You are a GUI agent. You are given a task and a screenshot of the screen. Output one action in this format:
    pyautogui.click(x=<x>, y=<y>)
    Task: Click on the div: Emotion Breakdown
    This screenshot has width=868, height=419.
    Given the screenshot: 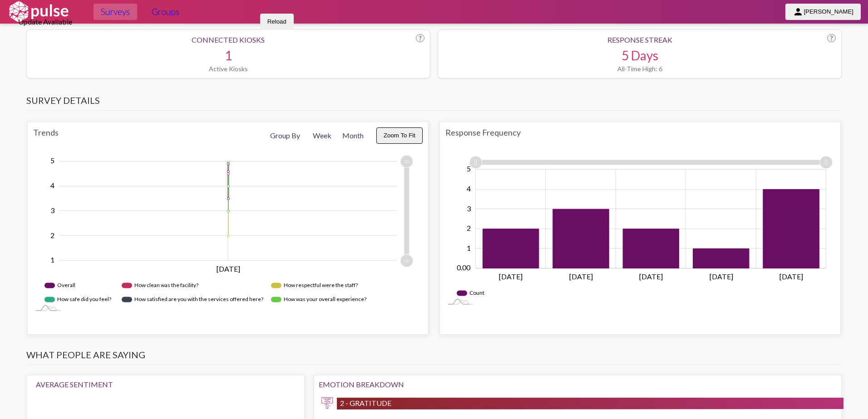 What is the action you would take?
    pyautogui.click(x=578, y=385)
    